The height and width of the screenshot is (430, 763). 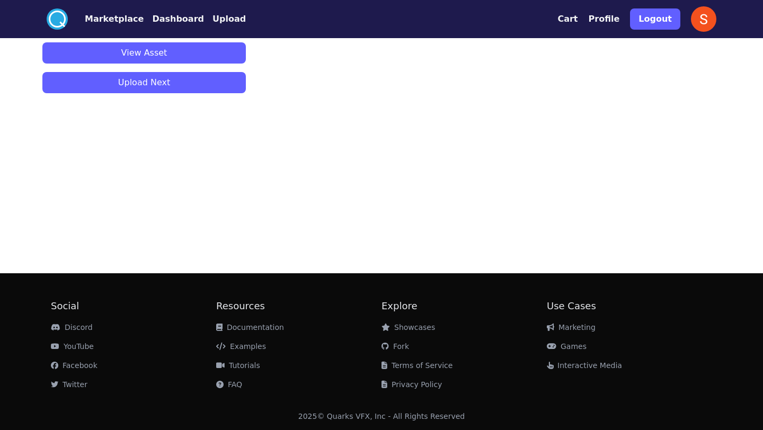 I want to click on a: Upload, so click(x=225, y=19).